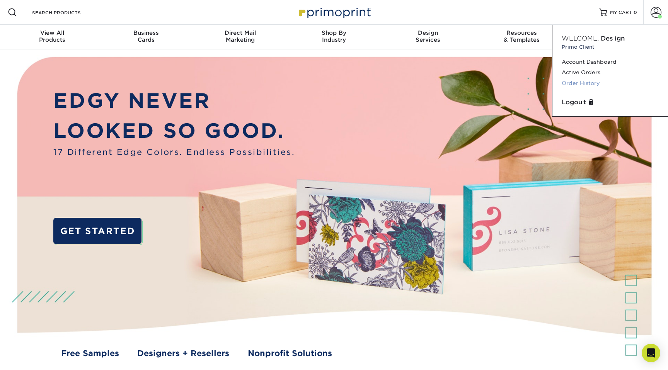  I want to click on a: Resources& Templates, so click(521, 37).